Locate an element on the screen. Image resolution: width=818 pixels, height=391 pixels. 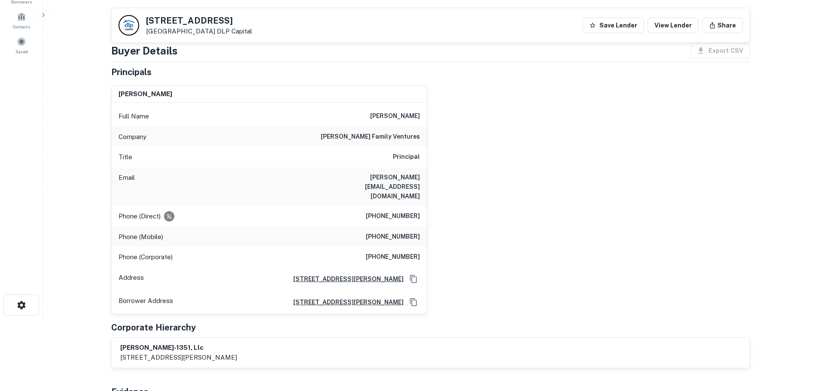
p: Phone (Direct) is located at coordinates (139, 216).